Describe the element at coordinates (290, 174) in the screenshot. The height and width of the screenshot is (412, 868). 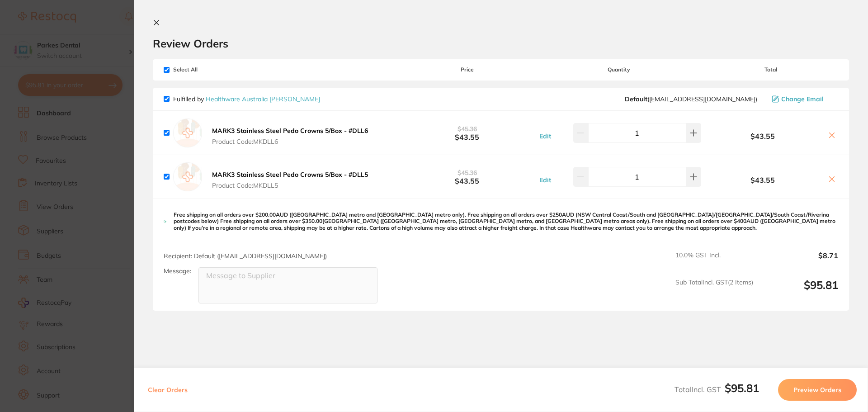
I see `b: MARK3 Stainless Steel Pedo Crowns 5/Box - #DLL5` at that location.